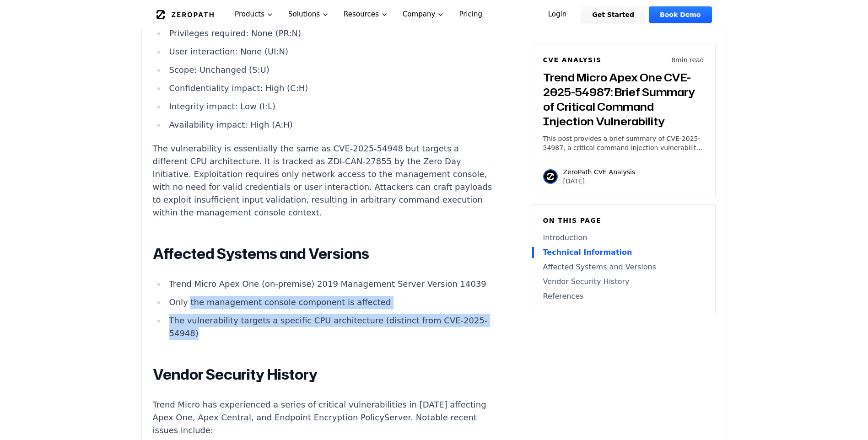 This screenshot has height=440, width=868. I want to click on h3: Trend Micro Apex One CVE-2025-54987: Brief Summary of Critical Command Injection Vulnerability, so click(624, 99).